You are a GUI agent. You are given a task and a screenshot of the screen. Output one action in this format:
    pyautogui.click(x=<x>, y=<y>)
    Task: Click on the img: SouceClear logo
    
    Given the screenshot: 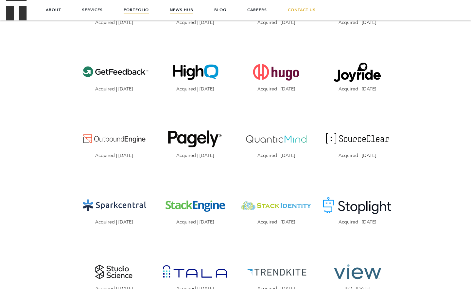 What is the action you would take?
    pyautogui.click(x=357, y=138)
    